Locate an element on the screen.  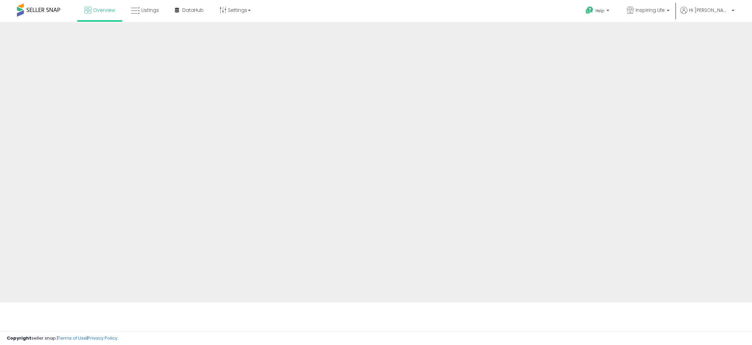
span: Help is located at coordinates (599, 10).